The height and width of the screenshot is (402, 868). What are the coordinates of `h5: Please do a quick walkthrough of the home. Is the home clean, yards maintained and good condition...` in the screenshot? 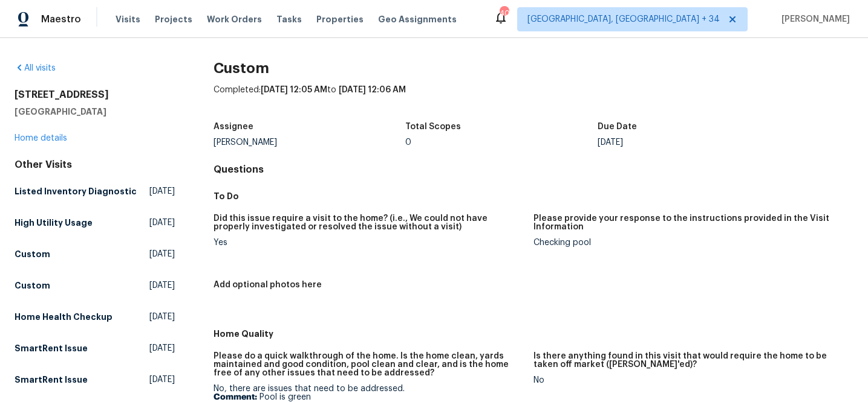 It's located at (369, 365).